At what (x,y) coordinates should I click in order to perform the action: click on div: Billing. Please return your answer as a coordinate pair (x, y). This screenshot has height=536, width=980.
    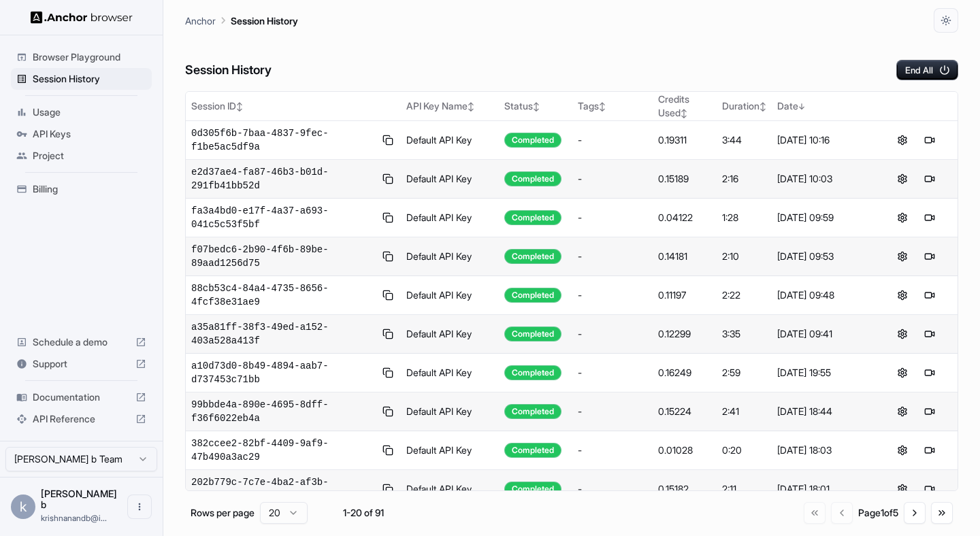
    Looking at the image, I should click on (81, 189).